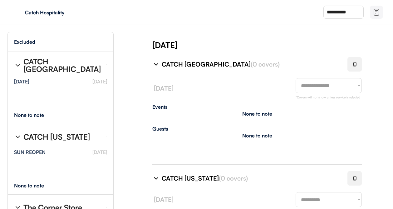 The height and width of the screenshot is (209, 393). Describe the element at coordinates (257, 107) in the screenshot. I see `div: Events` at that location.